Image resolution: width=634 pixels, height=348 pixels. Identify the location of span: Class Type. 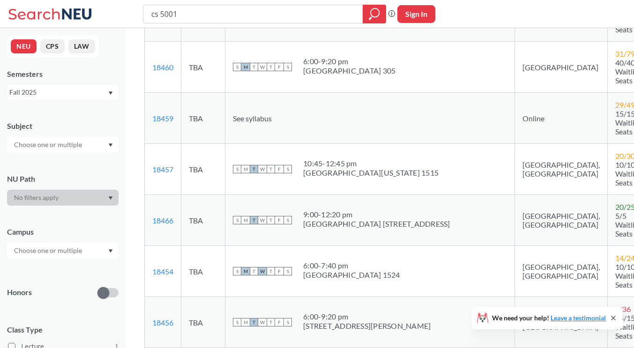
(63, 330).